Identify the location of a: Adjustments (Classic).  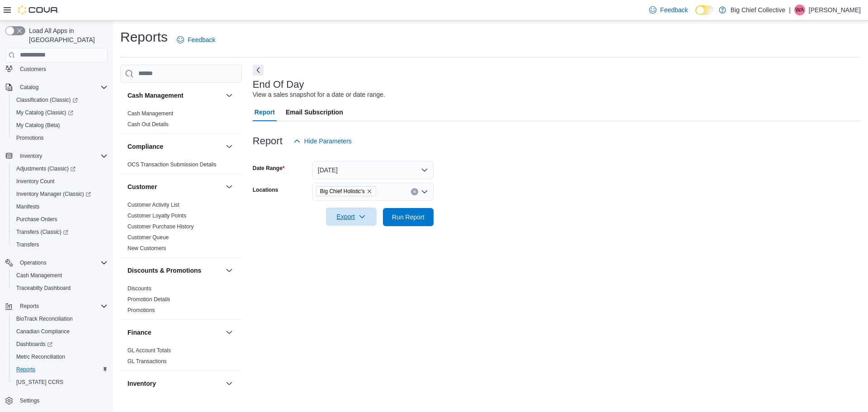
(60, 168).